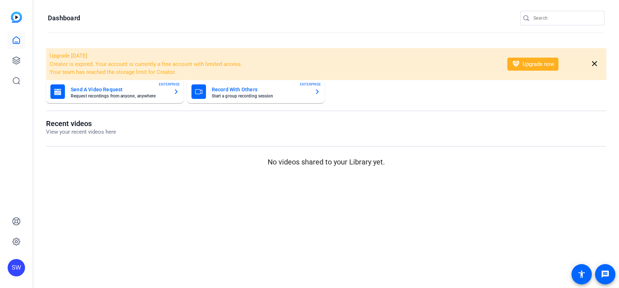 Image resolution: width=619 pixels, height=288 pixels. I want to click on mat-icon: diamond, so click(516, 64).